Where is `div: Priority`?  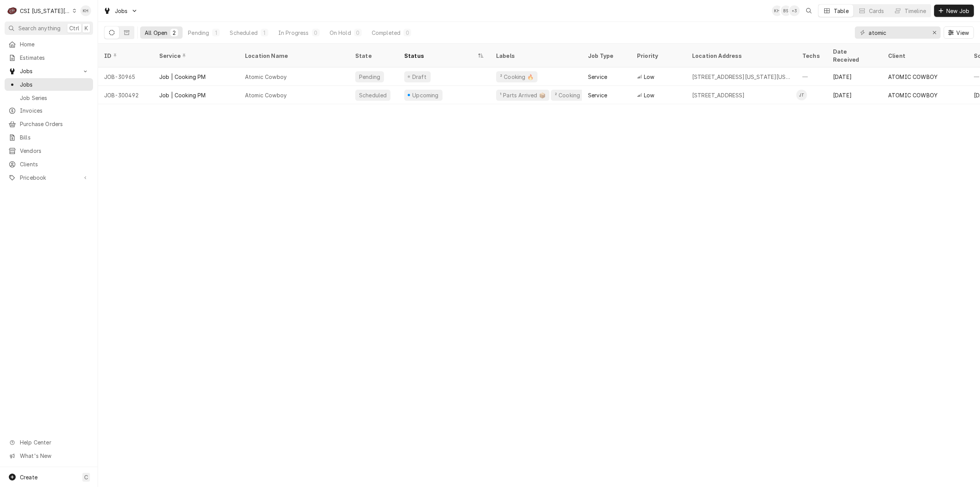 div: Priority is located at coordinates (658, 55).